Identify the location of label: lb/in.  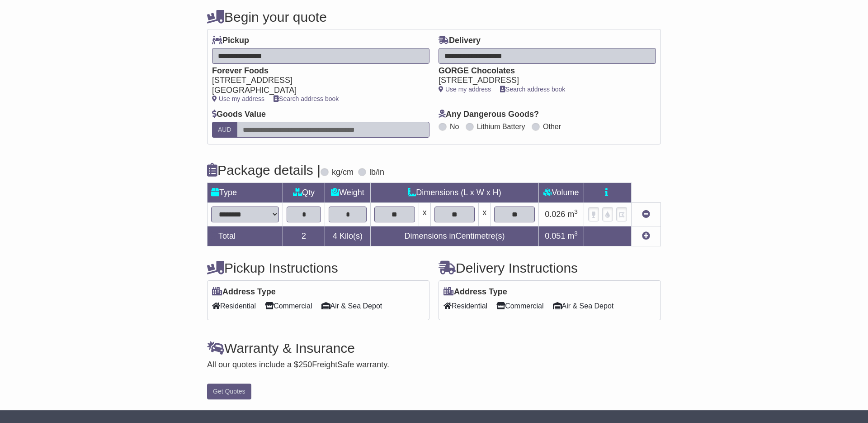
(376, 173).